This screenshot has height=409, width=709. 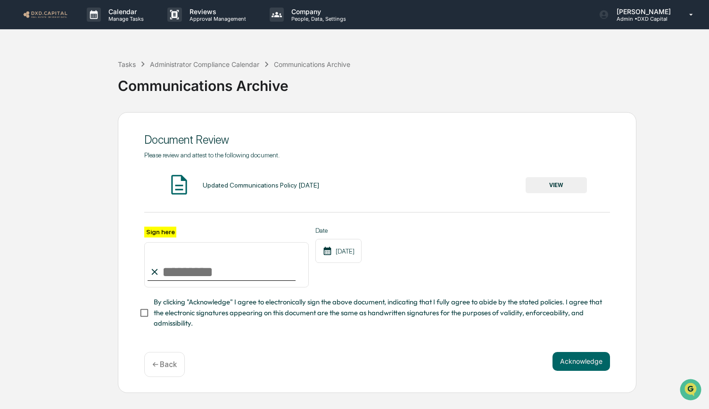 I want to click on div: Start new chat, so click(x=93, y=76).